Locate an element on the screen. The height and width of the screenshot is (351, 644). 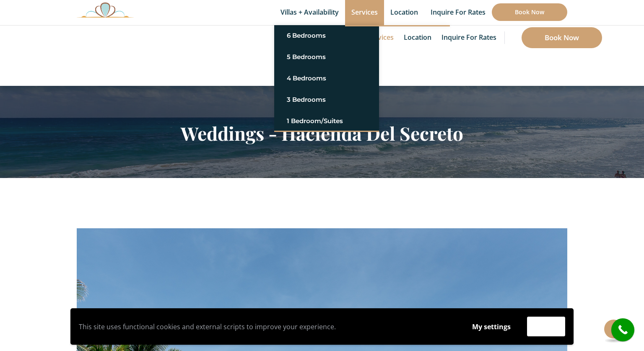
h2: Weddings - Hacienda Del Secreto is located at coordinates (322, 133).